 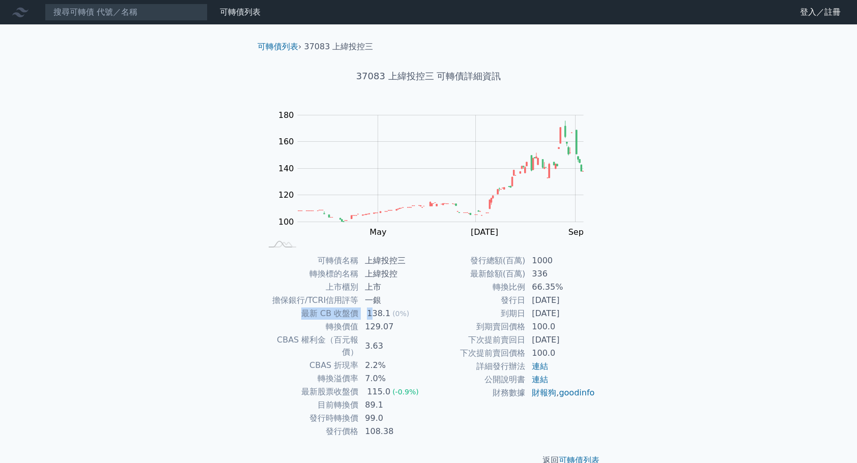 What do you see at coordinates (393, 379) in the screenshot?
I see `td: 7.0%` at bounding box center [393, 379].